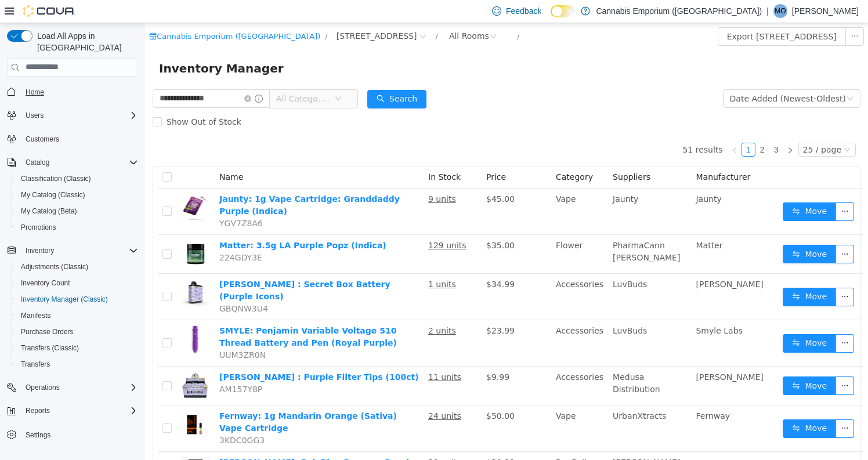  What do you see at coordinates (77, 316) in the screenshot?
I see `span: Manifests` at bounding box center [77, 316].